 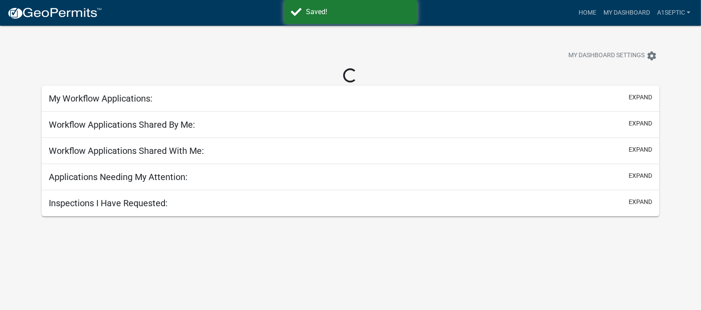 I want to click on h5: Applications Needing My Attention:, so click(x=118, y=177).